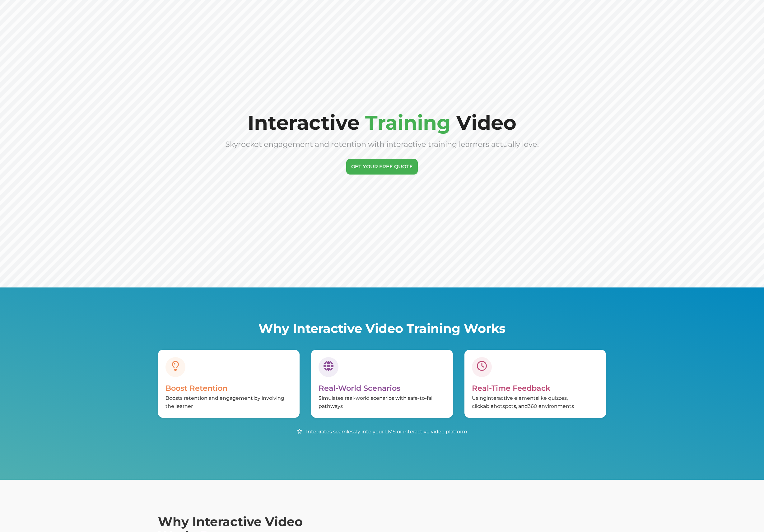 The width and height of the screenshot is (764, 532). Describe the element at coordinates (486, 123) in the screenshot. I see `span: Video` at that location.